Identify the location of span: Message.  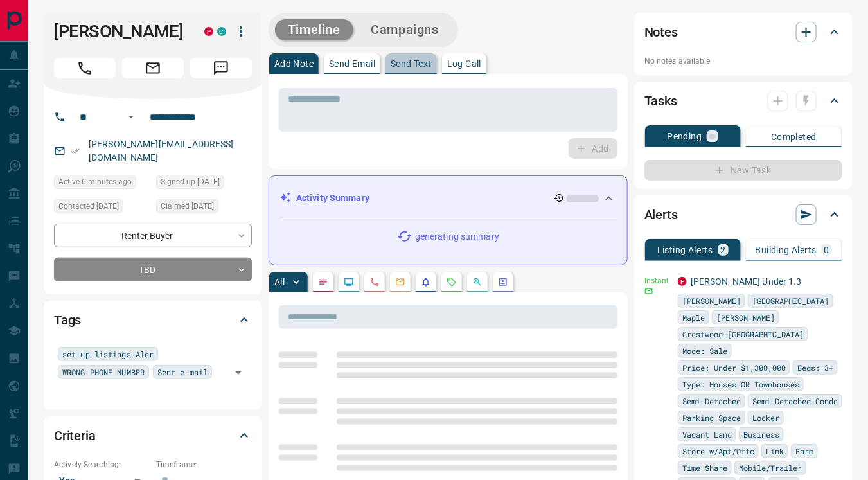
(221, 68).